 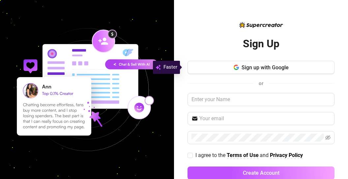 What do you see at coordinates (261, 25) in the screenshot?
I see `img: logo-BBDzfeDw.svg` at bounding box center [261, 25].